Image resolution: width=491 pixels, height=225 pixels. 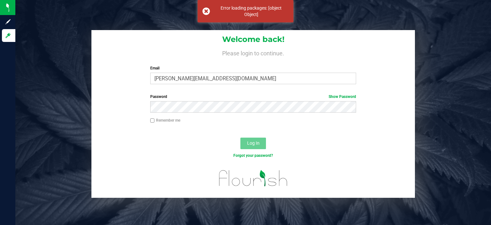 What do you see at coordinates (253, 155) in the screenshot?
I see `a: Forgot your password?` at bounding box center [253, 155].